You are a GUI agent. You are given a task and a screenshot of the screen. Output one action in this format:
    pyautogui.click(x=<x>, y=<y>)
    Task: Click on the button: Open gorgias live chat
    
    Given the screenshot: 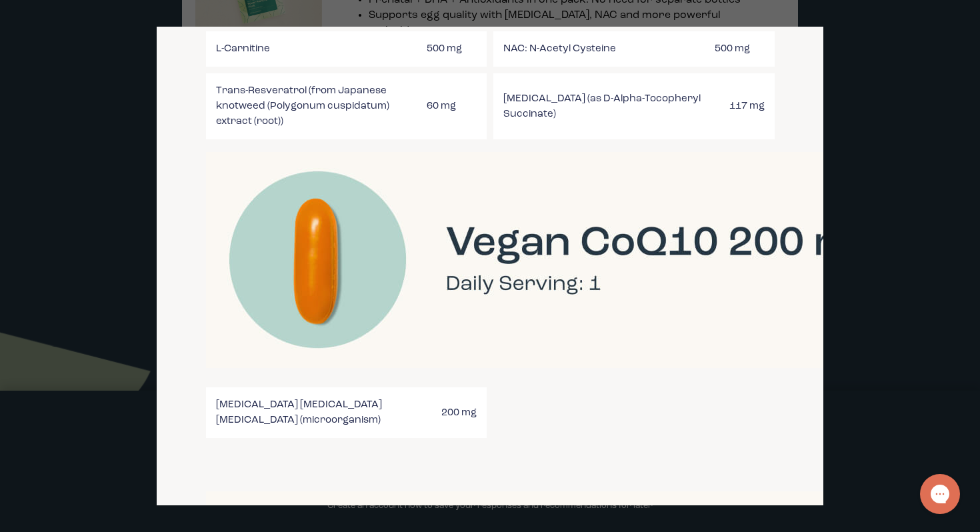 What is the action you would take?
    pyautogui.click(x=27, y=25)
    